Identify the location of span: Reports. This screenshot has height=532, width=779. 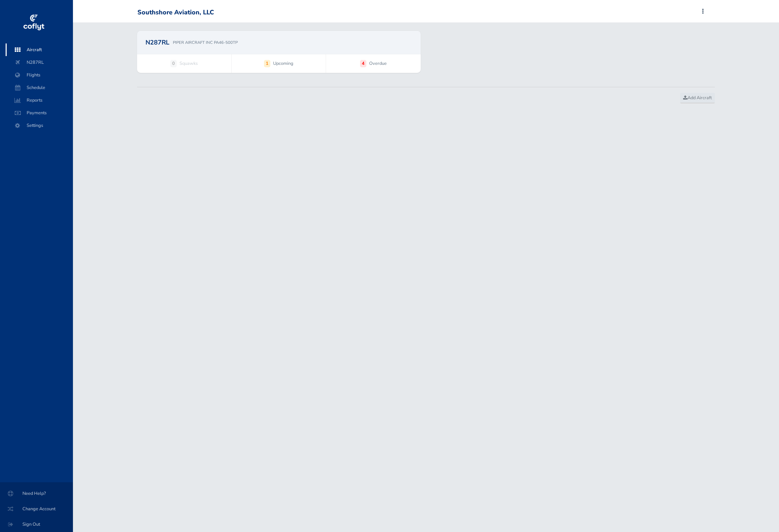
(39, 100).